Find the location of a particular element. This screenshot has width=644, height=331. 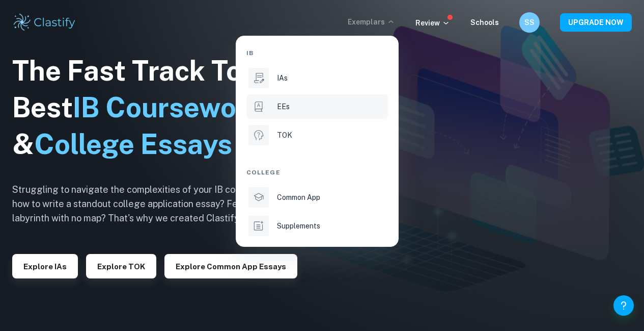

p: TOK is located at coordinates (284, 135).